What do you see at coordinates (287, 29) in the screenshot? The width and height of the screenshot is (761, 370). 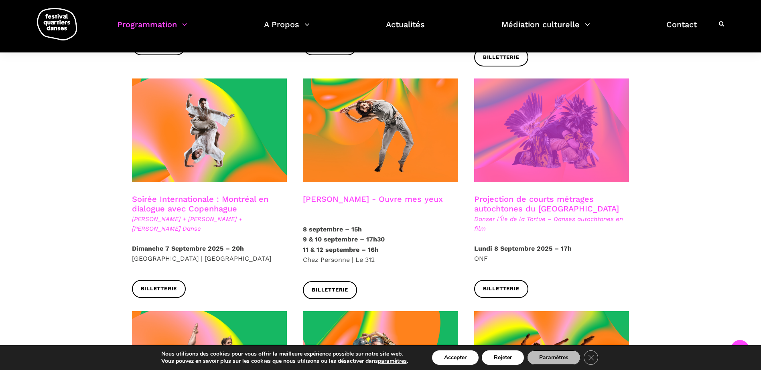 I see `a: A Propos` at bounding box center [287, 29].